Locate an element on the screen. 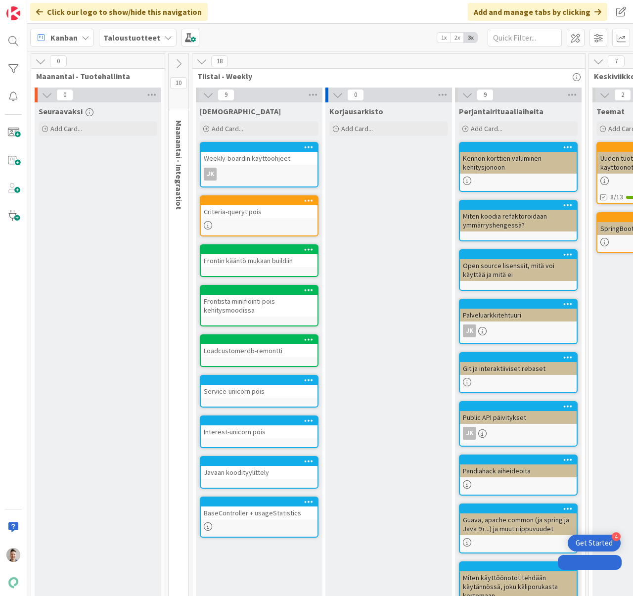 The image size is (633, 596). img: TN is located at coordinates (13, 555).